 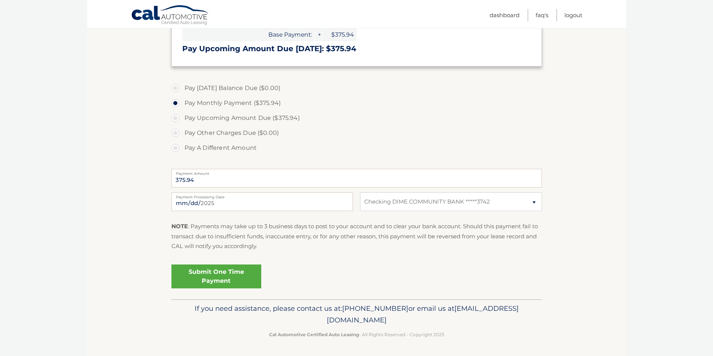 I want to click on label: Pay Upcoming Amount Due ($375.94), so click(x=356, y=118).